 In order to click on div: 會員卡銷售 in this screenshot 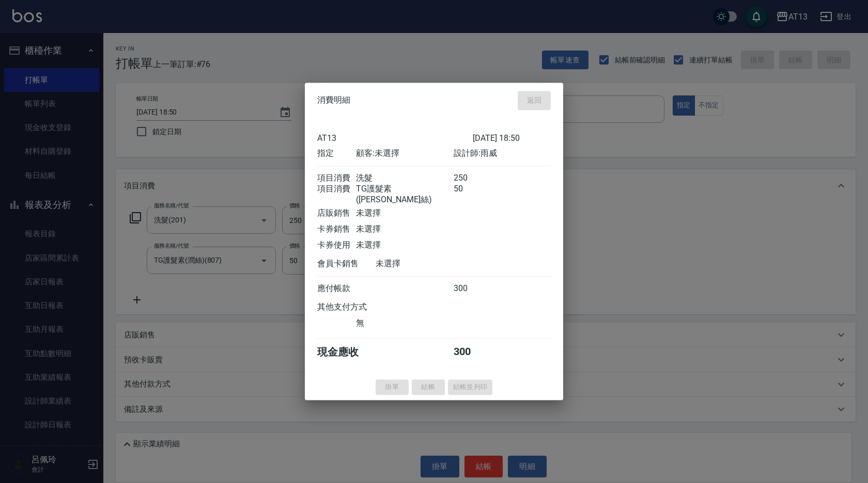, I will do `click(346, 264)`.